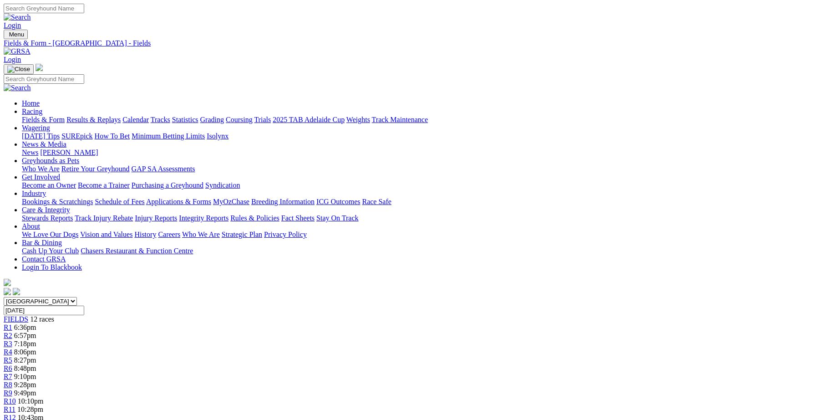  Describe the element at coordinates (31, 226) in the screenshot. I see `a: About` at that location.